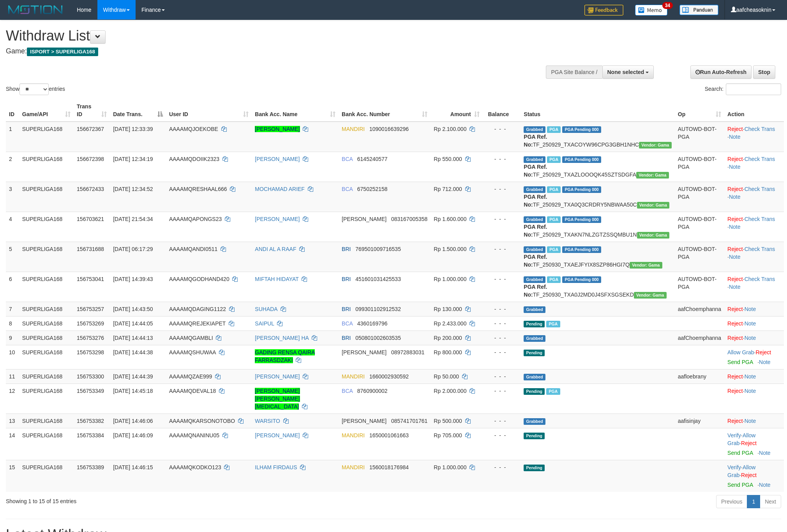 The image size is (787, 532). What do you see at coordinates (597, 226) in the screenshot?
I see `td: TF_250929_TXAKN7NLZGTZSSQMBU1N` at bounding box center [597, 226].